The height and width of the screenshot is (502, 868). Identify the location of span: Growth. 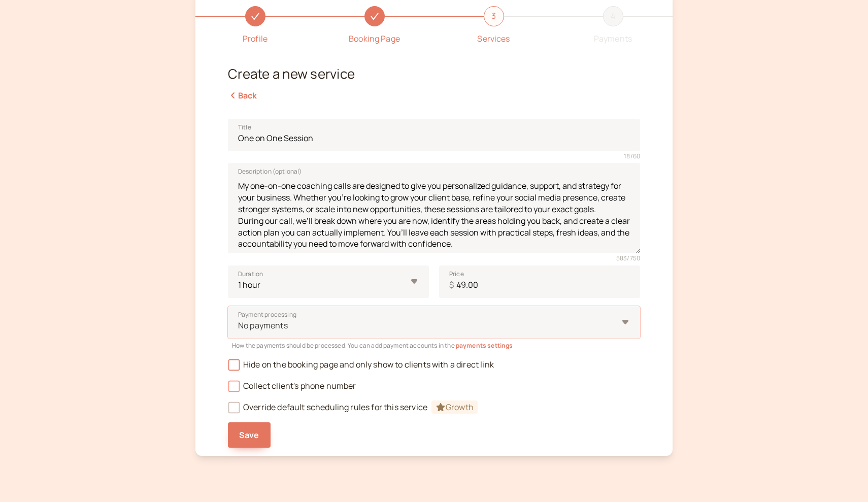
(454, 406).